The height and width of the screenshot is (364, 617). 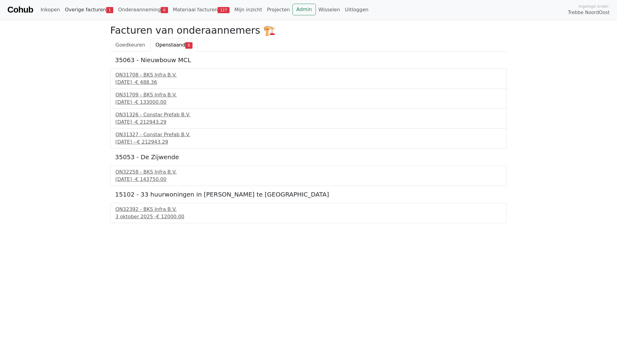 I want to click on div: ON32392 - BKS Infra B.V., so click(x=308, y=209).